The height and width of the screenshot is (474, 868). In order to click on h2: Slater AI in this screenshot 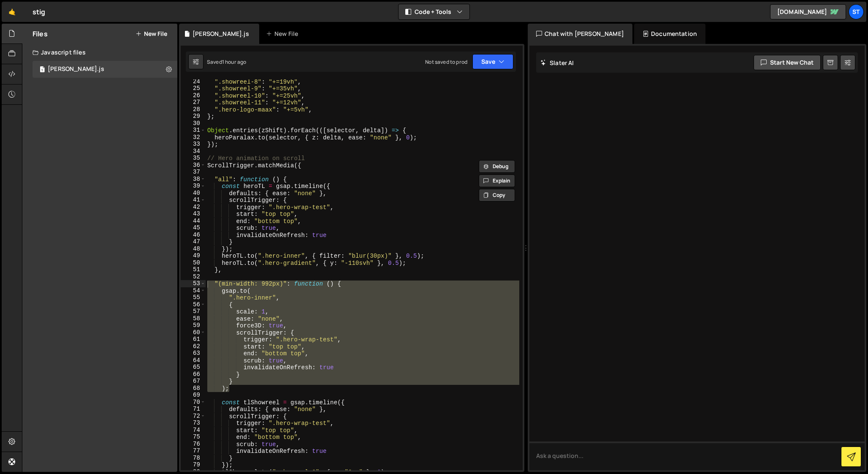, I will do `click(557, 62)`.